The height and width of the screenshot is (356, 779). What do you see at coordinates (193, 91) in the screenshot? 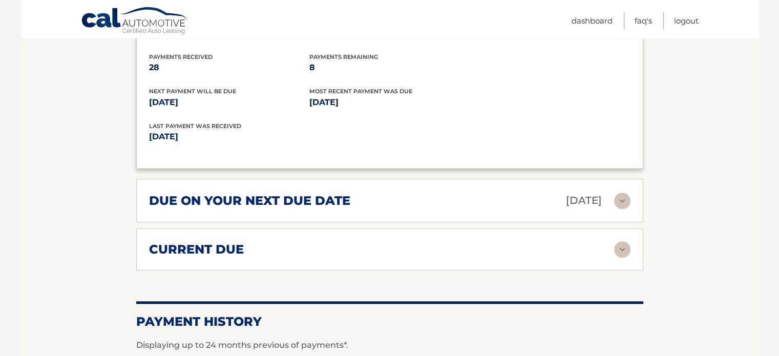
I see `span: Next Payment will be due` at bounding box center [193, 91].